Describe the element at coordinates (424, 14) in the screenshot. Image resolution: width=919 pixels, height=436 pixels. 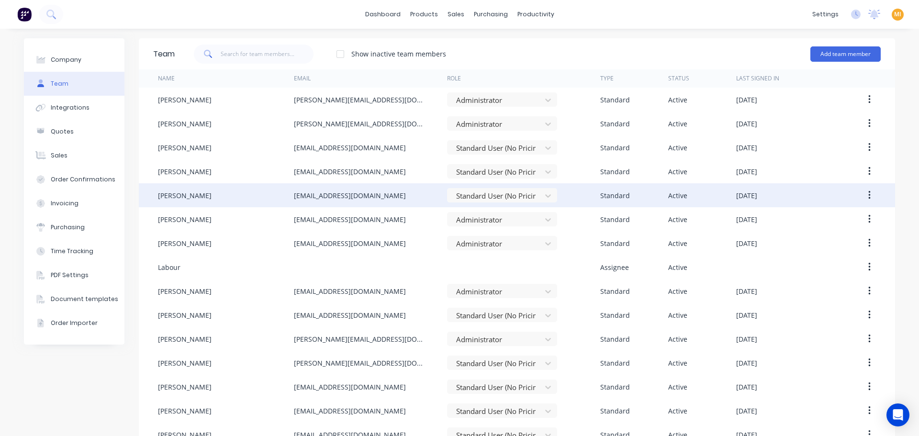
I see `div: products` at that location.